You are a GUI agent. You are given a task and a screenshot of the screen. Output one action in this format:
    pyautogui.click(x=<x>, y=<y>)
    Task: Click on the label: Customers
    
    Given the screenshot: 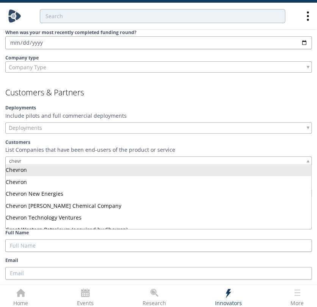 What is the action you would take?
    pyautogui.click(x=158, y=142)
    